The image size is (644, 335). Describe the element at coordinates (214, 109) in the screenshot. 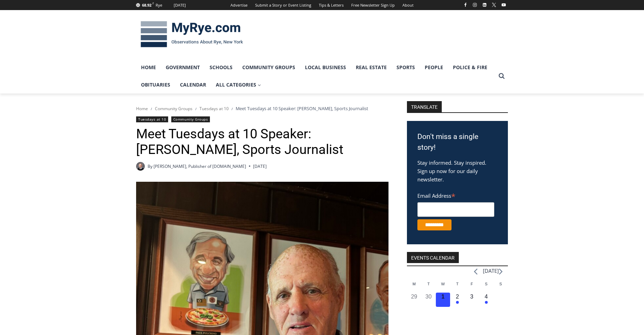

I see `span: Tuesdays at 10` at that location.